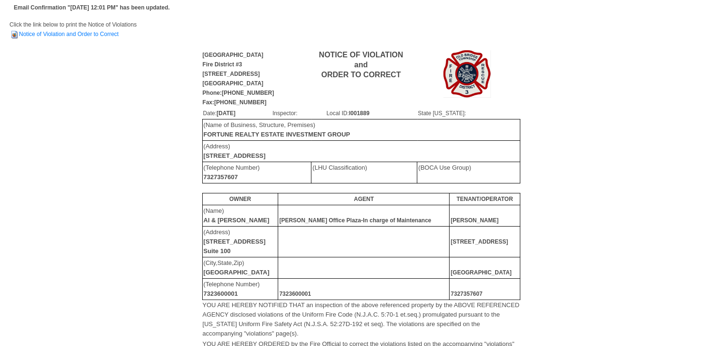  Describe the element at coordinates (361, 65) in the screenshot. I see `b: NOTICE OF VIOLATION and ORDER TO CORRECT` at that location.